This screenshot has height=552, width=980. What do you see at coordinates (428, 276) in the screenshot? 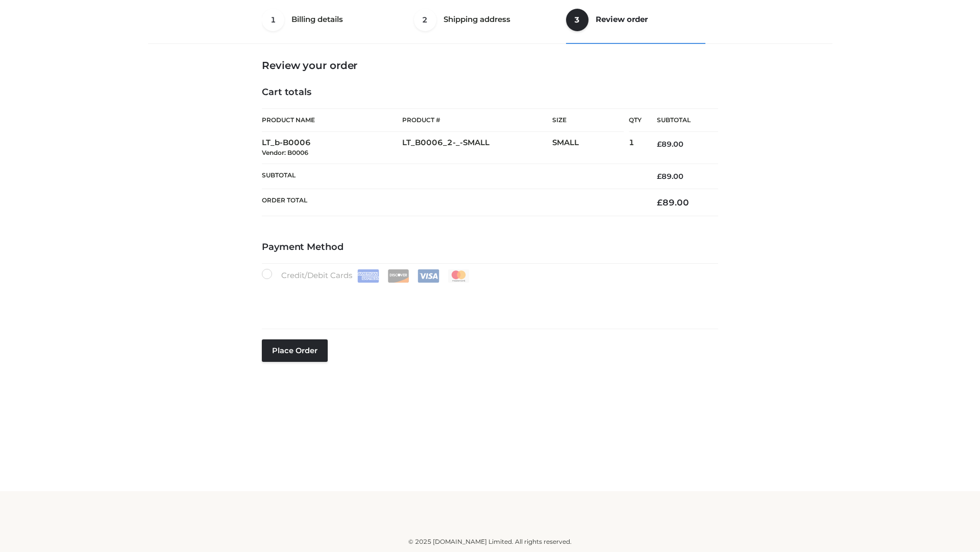
I see `img: Visa` at bounding box center [428, 276].